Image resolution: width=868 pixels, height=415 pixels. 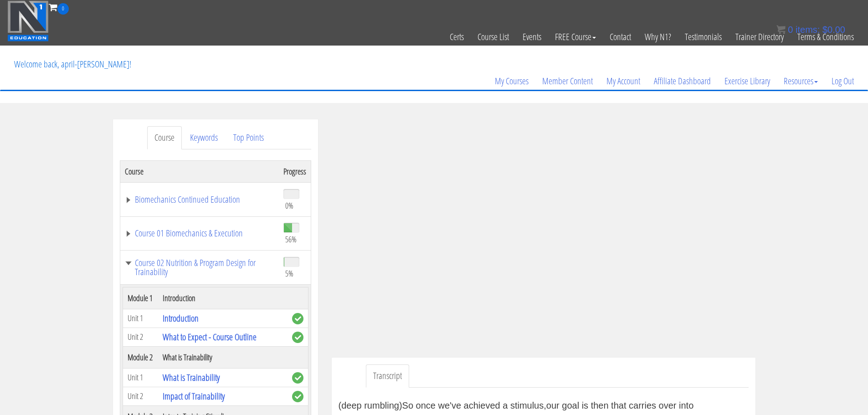 I want to click on a: Keywords, so click(x=204, y=138).